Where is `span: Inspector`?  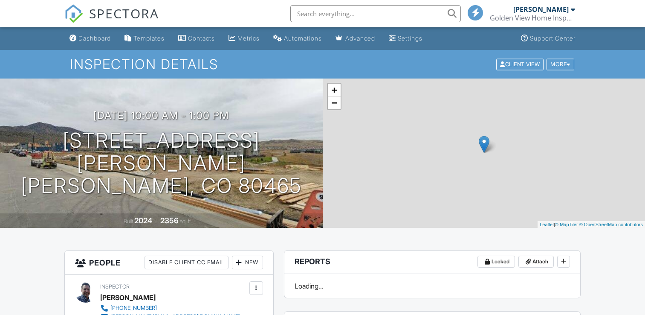
span: Inspector is located at coordinates (115, 286).